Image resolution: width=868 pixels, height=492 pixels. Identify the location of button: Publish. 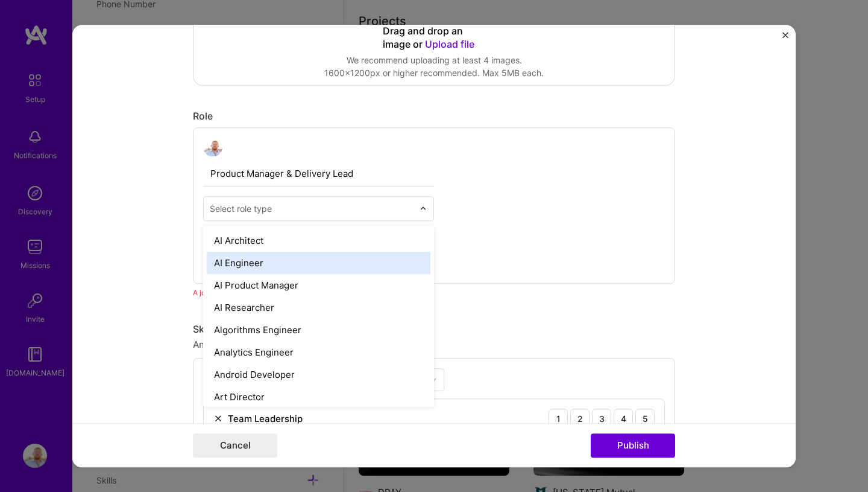
(633, 445).